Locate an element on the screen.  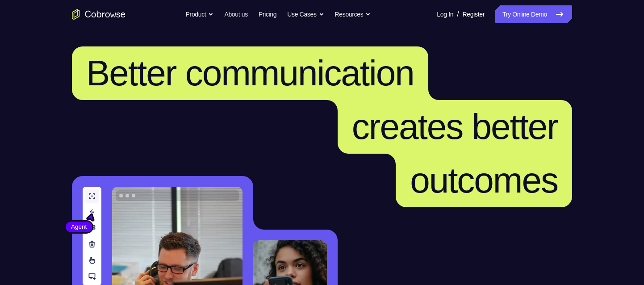
a: Log In is located at coordinates (445, 14).